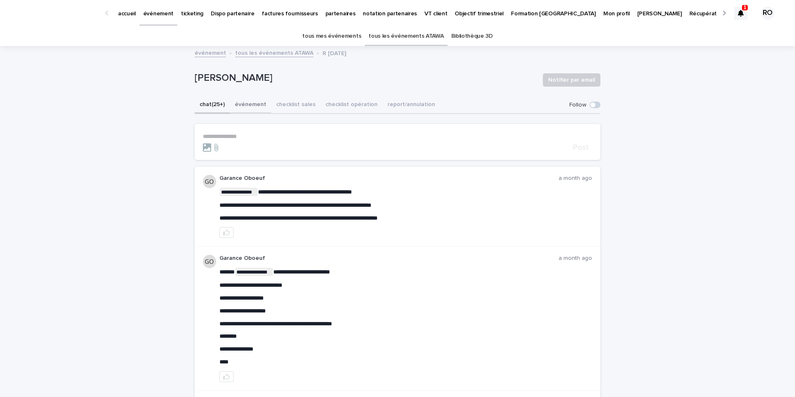  Describe the element at coordinates (741, 13) in the screenshot. I see `div: 1` at that location.